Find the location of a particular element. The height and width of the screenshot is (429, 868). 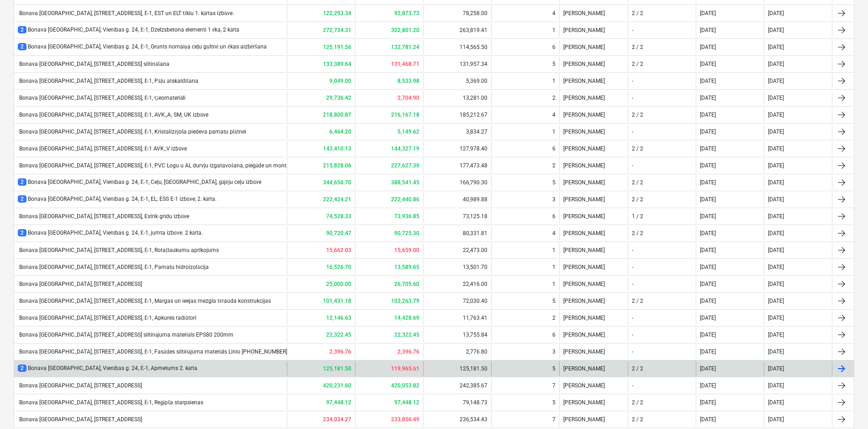

b: 131,468.71 is located at coordinates (406, 64).